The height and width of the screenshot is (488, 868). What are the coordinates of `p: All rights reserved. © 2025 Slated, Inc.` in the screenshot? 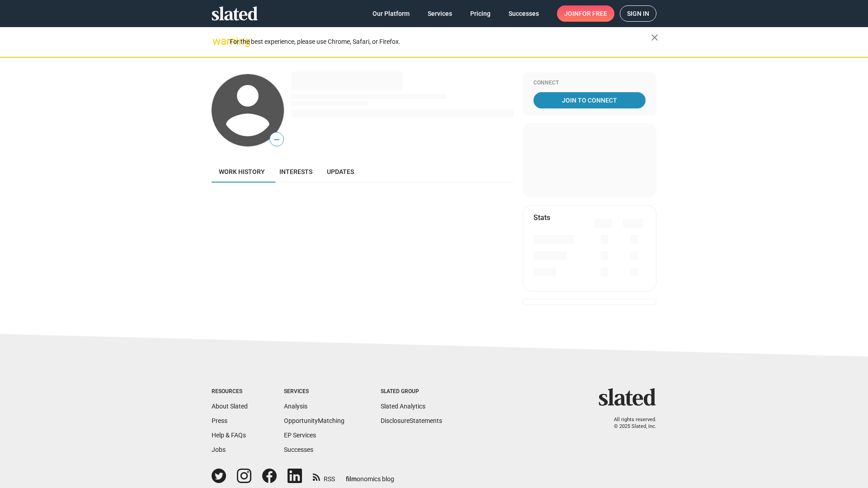 It's located at (630, 423).